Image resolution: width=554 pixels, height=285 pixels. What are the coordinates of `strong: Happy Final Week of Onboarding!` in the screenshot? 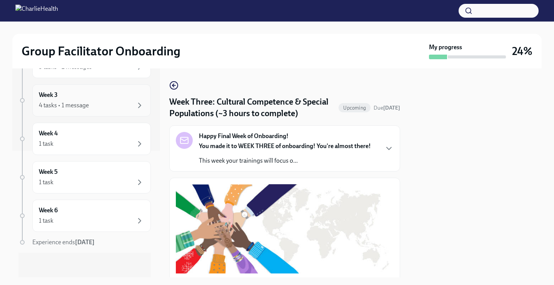 It's located at (244, 136).